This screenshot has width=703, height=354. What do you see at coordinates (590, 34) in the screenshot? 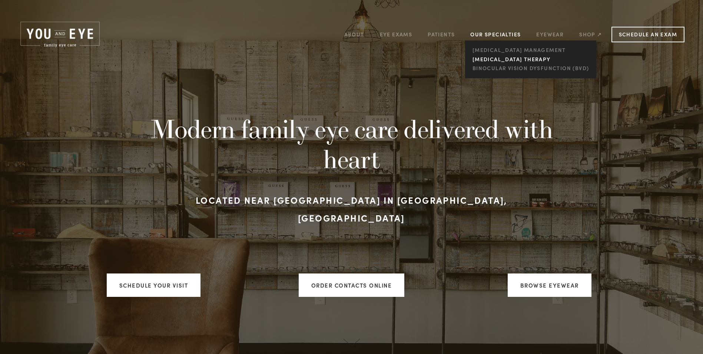
I see `a: Shop ↗` at bounding box center [590, 34].